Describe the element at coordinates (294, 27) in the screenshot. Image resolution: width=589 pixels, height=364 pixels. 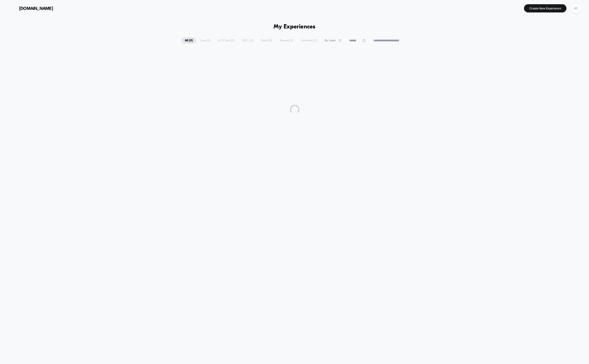
I see `h1: My Experiences` at that location.